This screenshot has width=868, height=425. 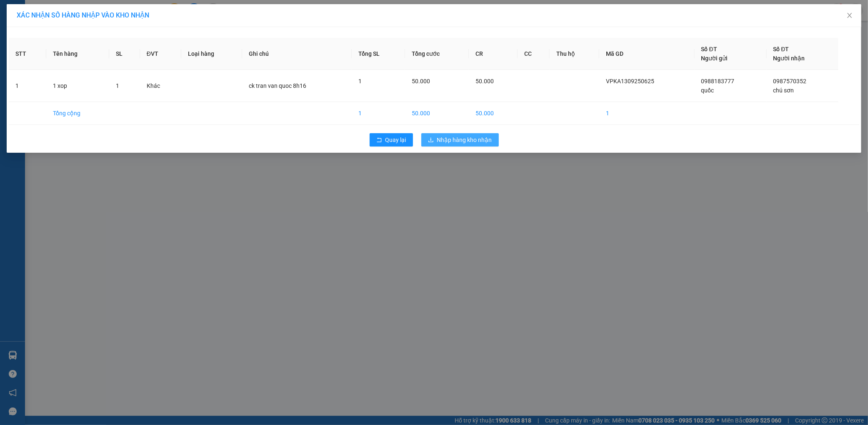 What do you see at coordinates (379, 54) in the screenshot?
I see `th: Tổng SL` at bounding box center [379, 54].